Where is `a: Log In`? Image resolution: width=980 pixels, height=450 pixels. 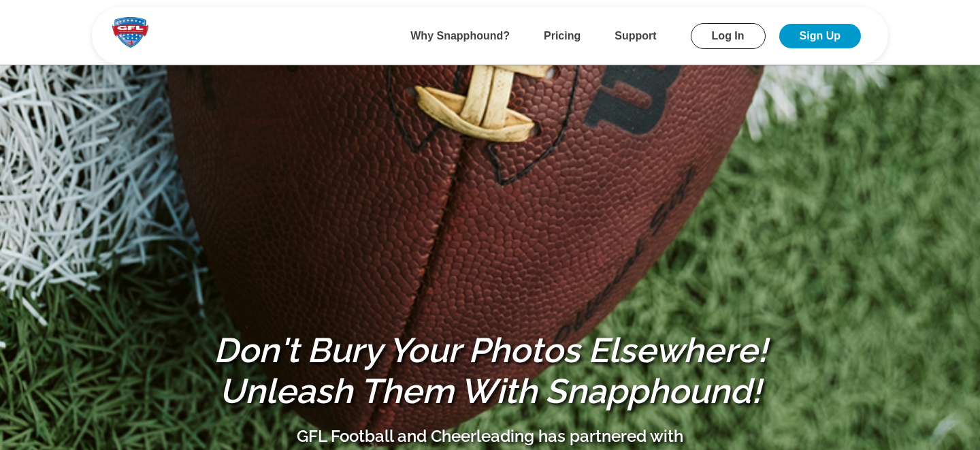
a: Log In is located at coordinates (728, 36).